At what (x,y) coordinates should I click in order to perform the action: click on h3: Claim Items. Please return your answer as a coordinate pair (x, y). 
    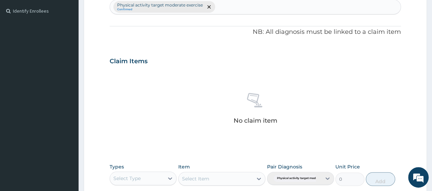
    Looking at the image, I should click on (128, 61).